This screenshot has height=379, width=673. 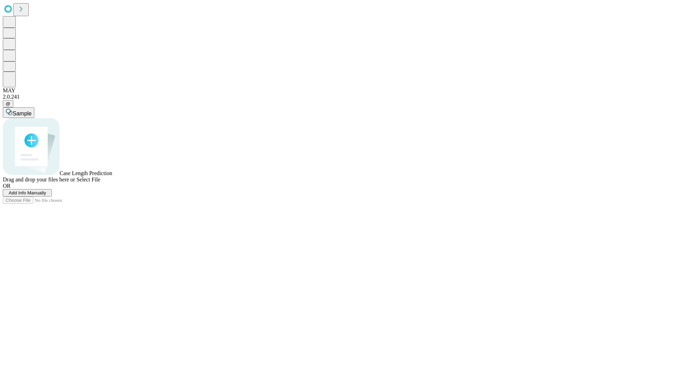 I want to click on button: Add Info Manually, so click(x=27, y=193).